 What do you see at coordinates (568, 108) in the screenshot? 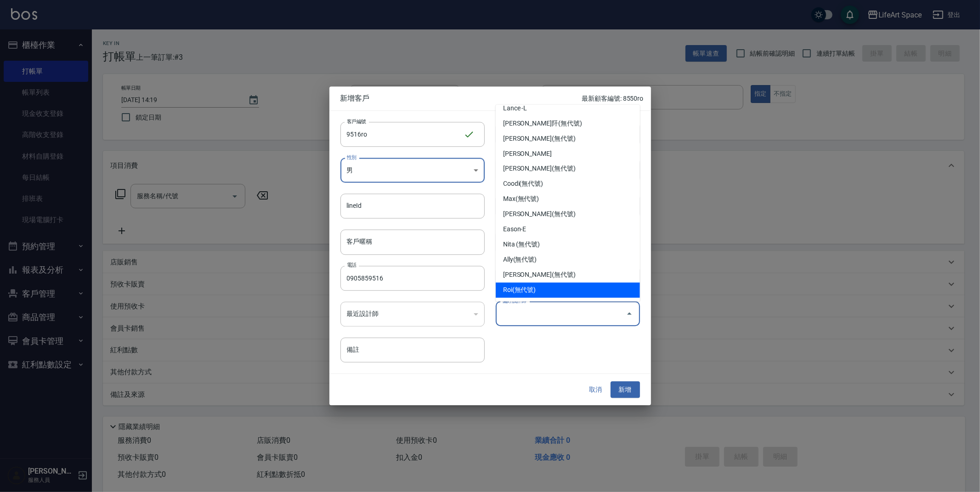
I see `li: Lance -L` at bounding box center [568, 108].